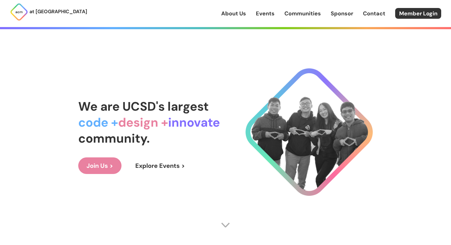 This screenshot has height=245, width=451. What do you see at coordinates (419, 13) in the screenshot?
I see `a: Member Login` at bounding box center [419, 13].